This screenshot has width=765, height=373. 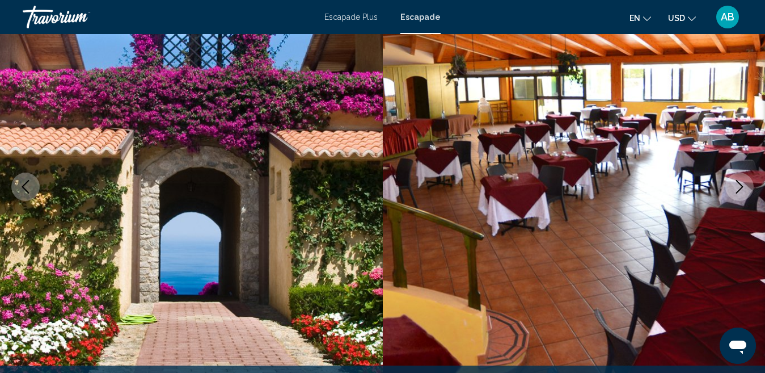 I want to click on font: USD, so click(x=676, y=18).